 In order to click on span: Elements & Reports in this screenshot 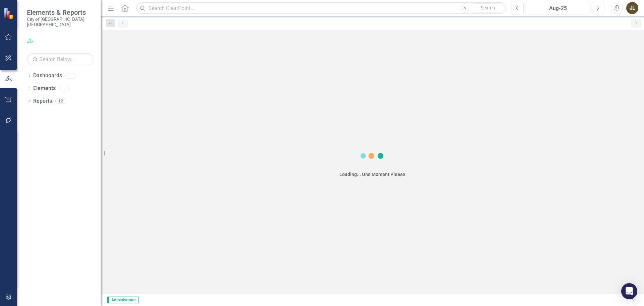, I will do `click(61, 12)`.